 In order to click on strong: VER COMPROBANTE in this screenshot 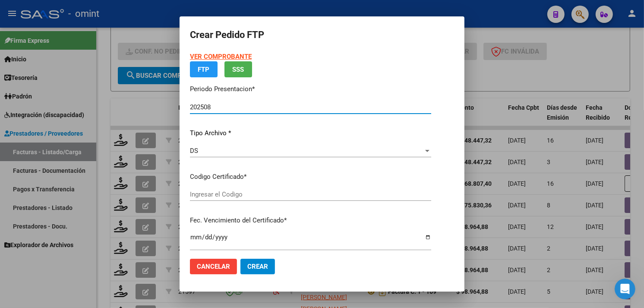, I will do `click(221, 57)`.